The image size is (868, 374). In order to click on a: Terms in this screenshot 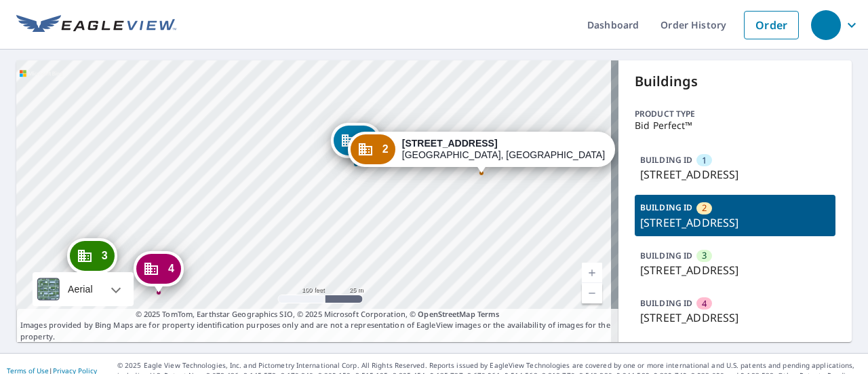, I will do `click(489, 314)`.